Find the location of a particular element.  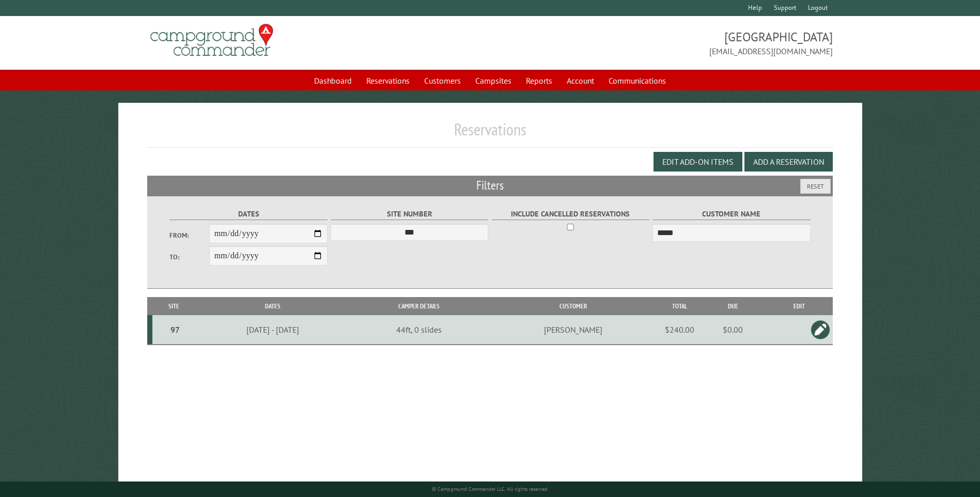

a: Reservations is located at coordinates (388, 80).